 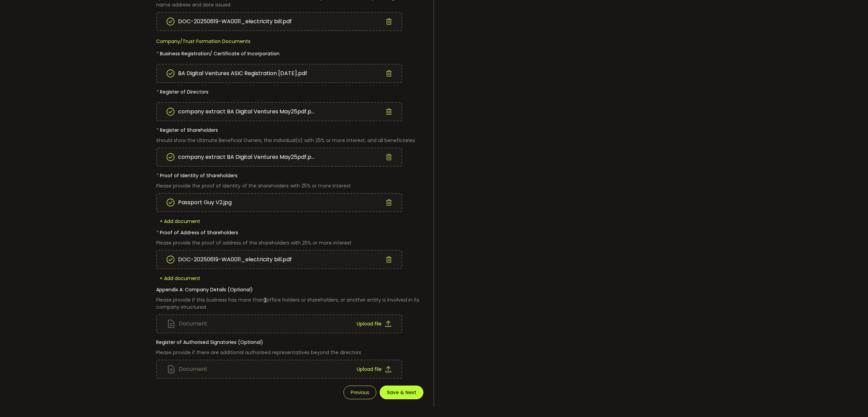 I want to click on button: Previous, so click(x=360, y=392).